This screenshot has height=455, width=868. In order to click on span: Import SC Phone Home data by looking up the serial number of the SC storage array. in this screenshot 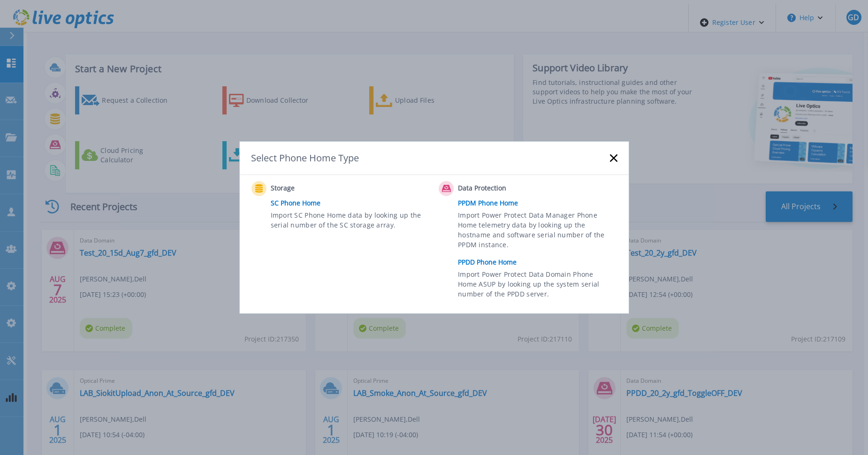, I will do `click(348, 221)`.